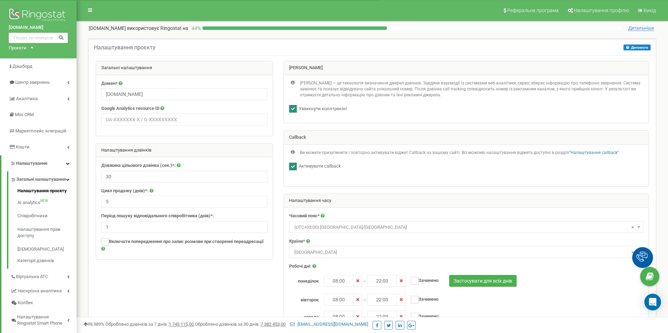 The image size is (668, 333). I want to click on span: Реферальна програма, so click(533, 10).